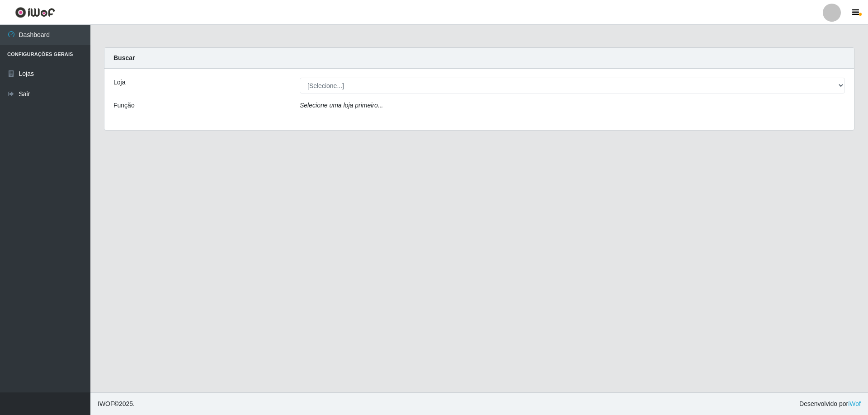 The height and width of the screenshot is (415, 868). I want to click on i: Selecione uma loja primeiro..., so click(341, 105).